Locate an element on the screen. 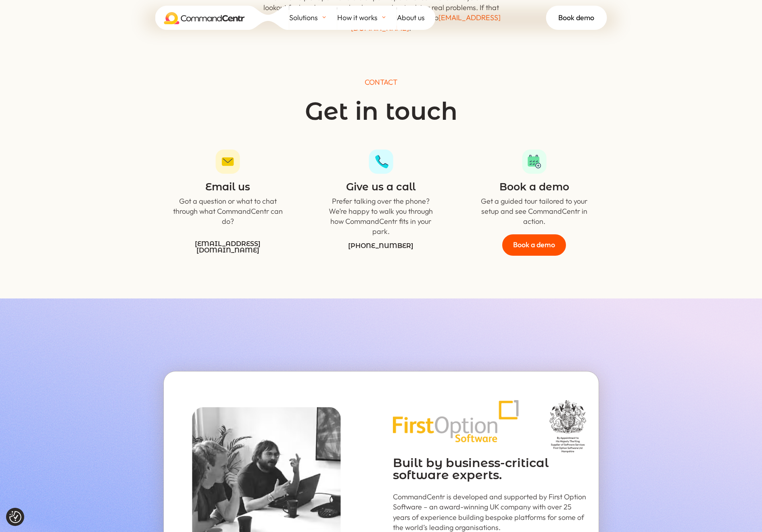 This screenshot has height=532, width=762. a: Book a demo is located at coordinates (534, 245).